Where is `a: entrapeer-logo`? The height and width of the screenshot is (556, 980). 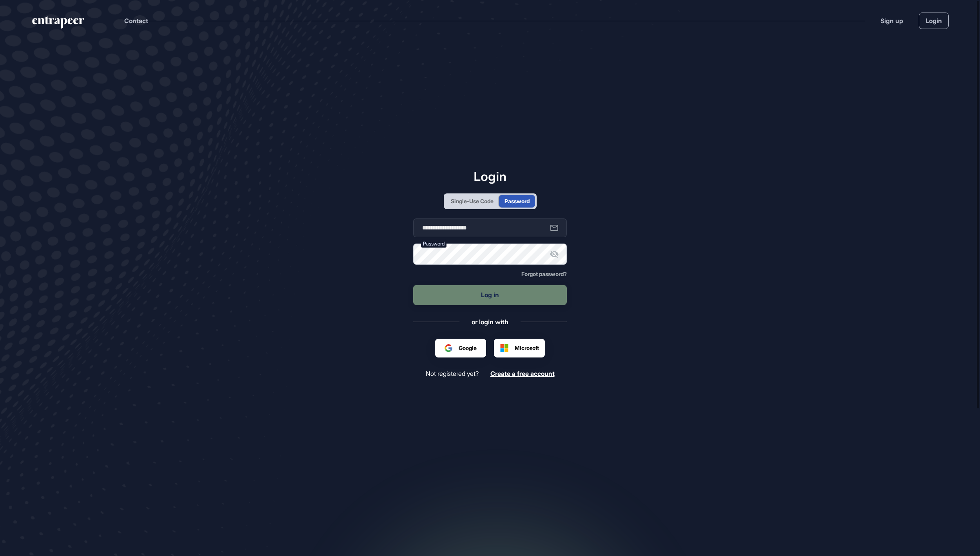 a: entrapeer-logo is located at coordinates (58, 24).